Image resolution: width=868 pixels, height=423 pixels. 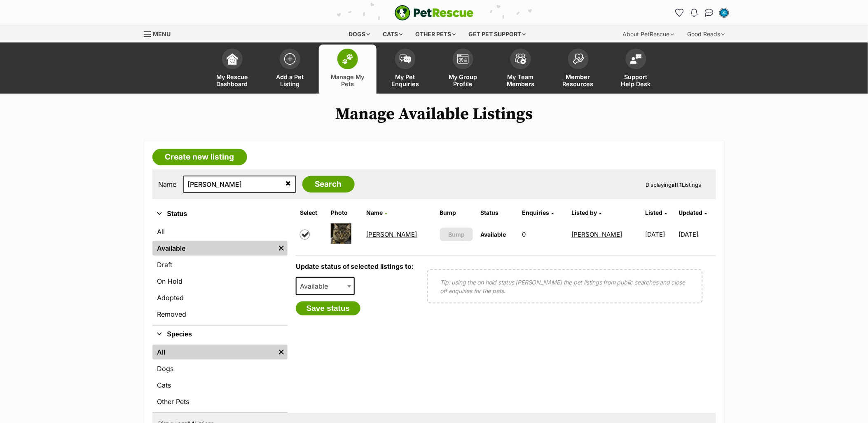 I want to click on label: Name, so click(x=168, y=184).